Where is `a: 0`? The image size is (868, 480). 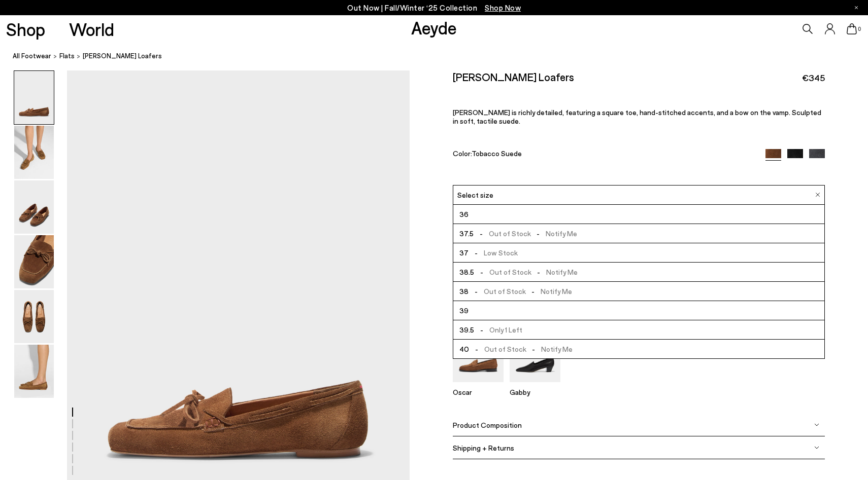
a: 0 is located at coordinates (852, 29).